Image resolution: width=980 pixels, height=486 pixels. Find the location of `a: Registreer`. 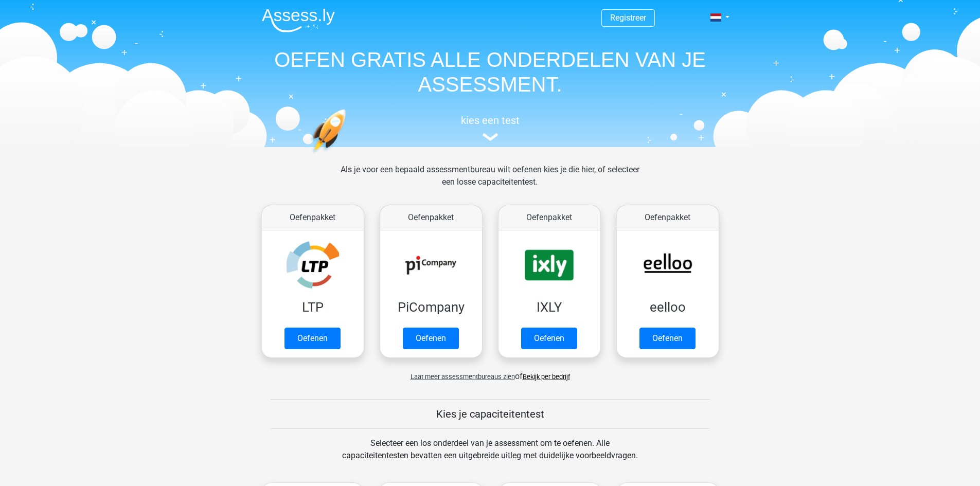

a: Registreer is located at coordinates (628, 18).